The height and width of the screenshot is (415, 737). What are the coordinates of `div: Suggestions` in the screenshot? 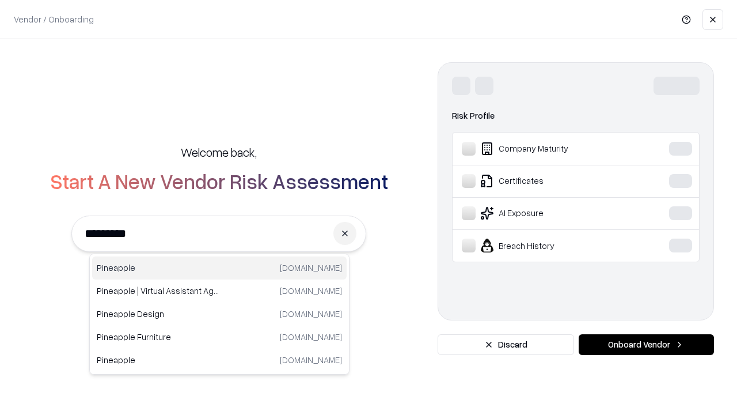 It's located at (219, 314).